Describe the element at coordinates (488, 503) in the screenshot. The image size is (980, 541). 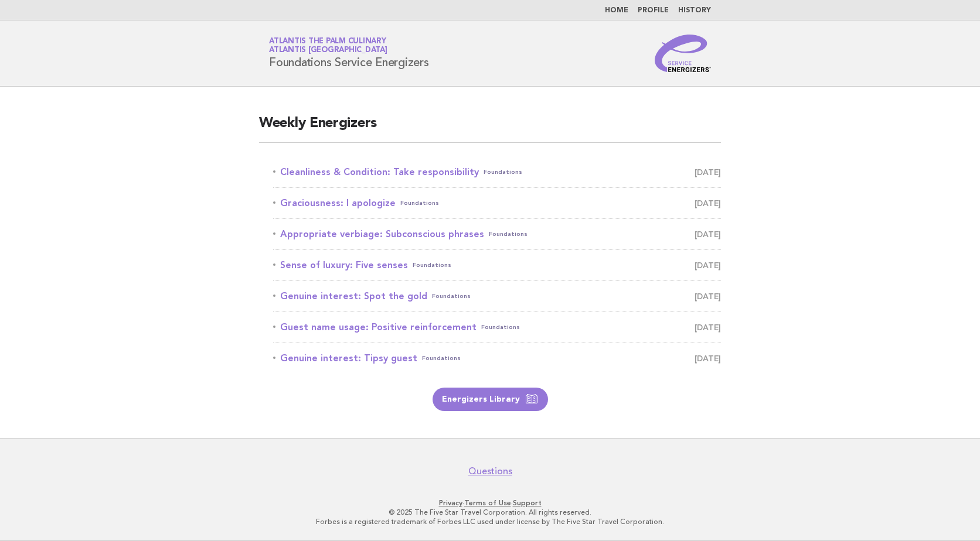
I see `a: Terms of Use` at that location.